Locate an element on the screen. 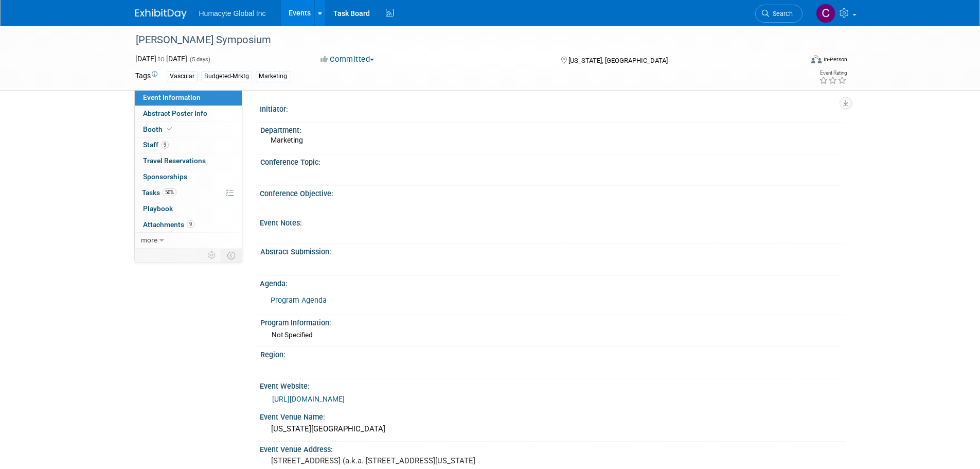 This screenshot has width=980, height=469. td: Toggle Event Tabs is located at coordinates (231, 255).